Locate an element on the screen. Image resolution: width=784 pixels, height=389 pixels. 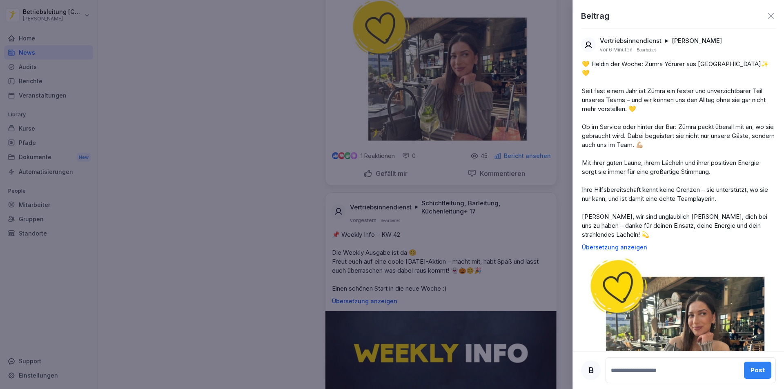
p: Vertriebsinnendienst is located at coordinates (630, 41).